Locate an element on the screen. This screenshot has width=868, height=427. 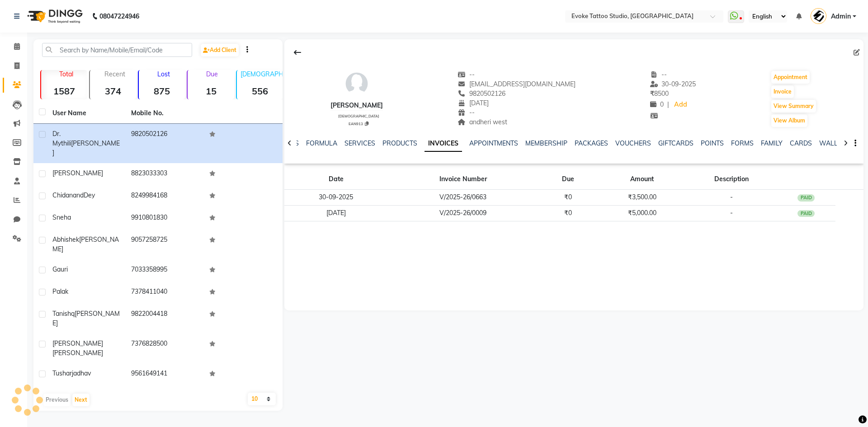
strong: 875 is located at coordinates (162, 91).